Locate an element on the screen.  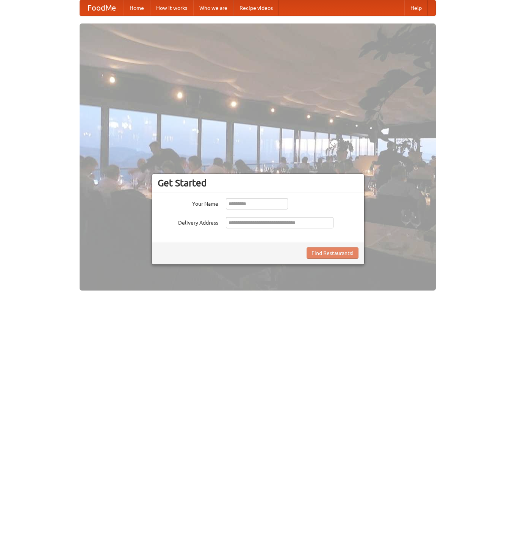
a: FoodMe is located at coordinates (101, 8).